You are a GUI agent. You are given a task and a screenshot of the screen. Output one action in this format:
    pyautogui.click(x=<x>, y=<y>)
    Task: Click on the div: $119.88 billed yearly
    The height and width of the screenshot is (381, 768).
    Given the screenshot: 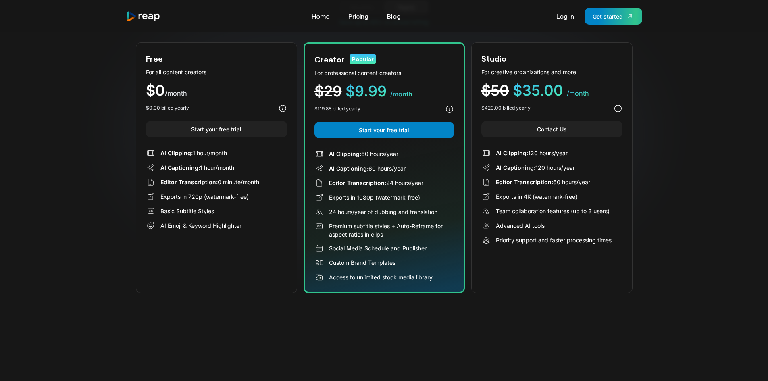 What is the action you would take?
    pyautogui.click(x=337, y=109)
    